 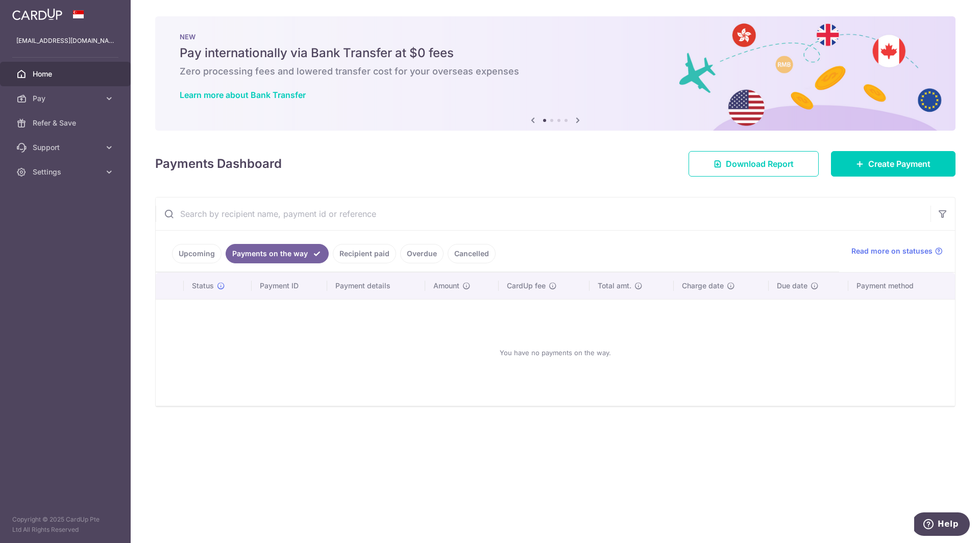 I want to click on span: Download Report, so click(x=759, y=164).